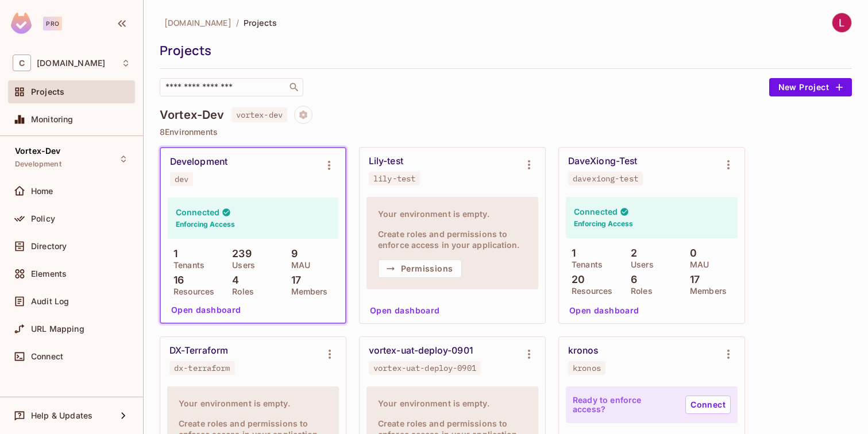 This screenshot has width=868, height=434. Describe the element at coordinates (576, 279) in the screenshot. I see `p: 20` at that location.